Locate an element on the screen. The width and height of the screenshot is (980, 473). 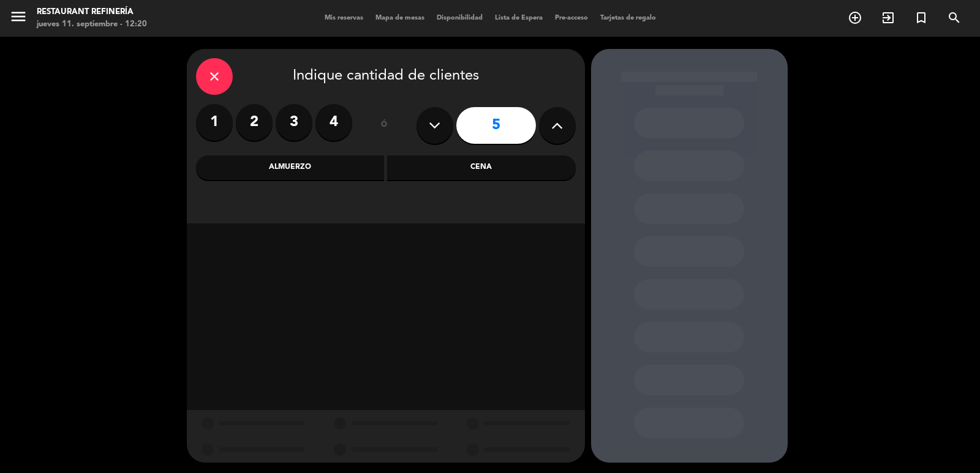
label: 2 is located at coordinates (254, 123).